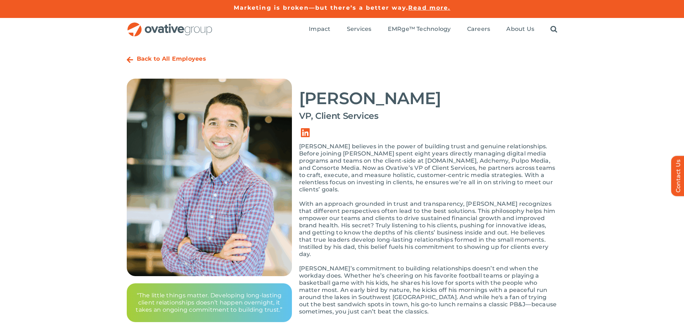  Describe the element at coordinates (419, 29) in the screenshot. I see `a: EMRge™ Technology` at that location.